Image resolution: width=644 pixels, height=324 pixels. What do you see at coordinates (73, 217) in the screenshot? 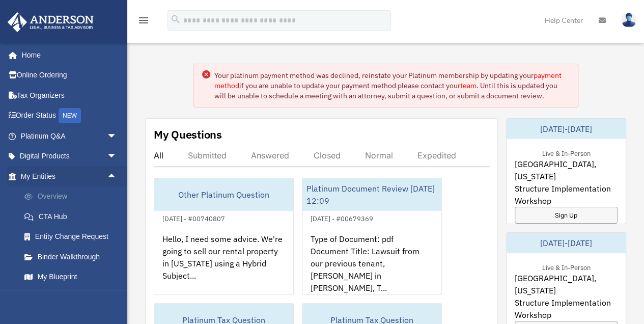
I see `a: CTA Hub` at bounding box center [73, 217].